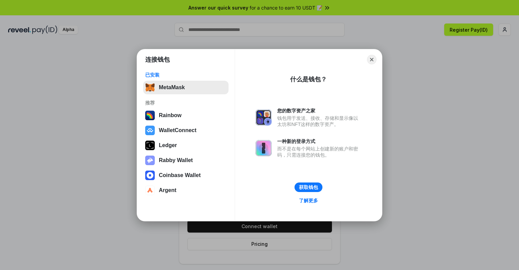 Image resolution: width=519 pixels, height=270 pixels. What do you see at coordinates (186, 130) in the screenshot?
I see `button: WalletConnect` at bounding box center [186, 130].